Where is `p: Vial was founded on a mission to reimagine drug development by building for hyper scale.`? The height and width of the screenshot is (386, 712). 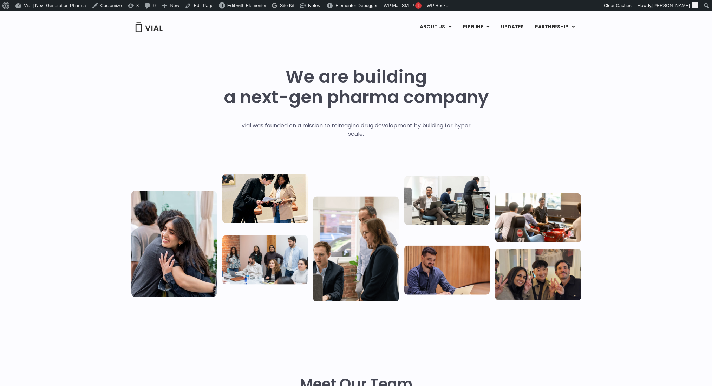
p: Vial was founded on a mission to reimagine drug development by building for hyper scale. is located at coordinates (356, 130).